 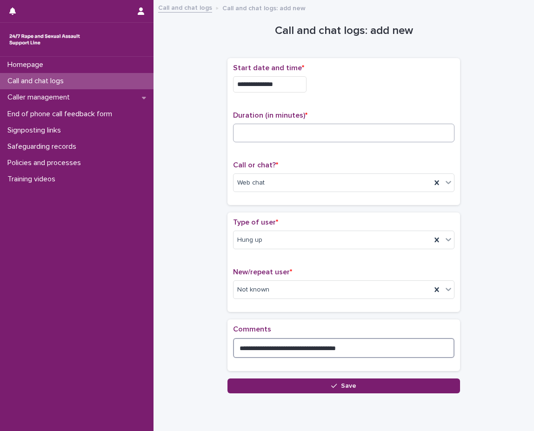 I want to click on img: rhQMoQhaT3yELyF149Cw, so click(x=45, y=40).